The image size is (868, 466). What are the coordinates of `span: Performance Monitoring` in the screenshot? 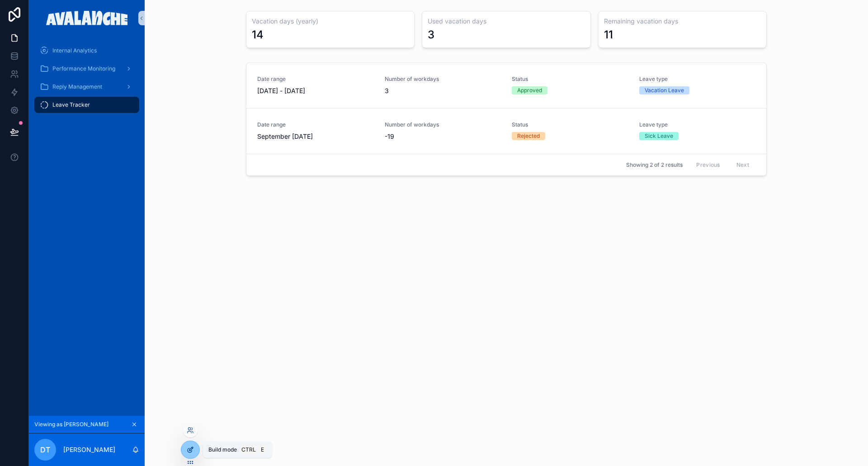 It's located at (83, 69).